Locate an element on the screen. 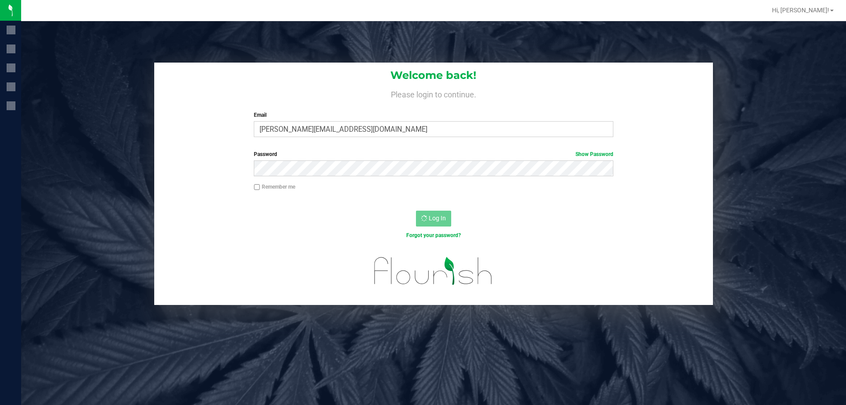 This screenshot has height=405, width=846. a: Forgot your password? is located at coordinates (433, 235).